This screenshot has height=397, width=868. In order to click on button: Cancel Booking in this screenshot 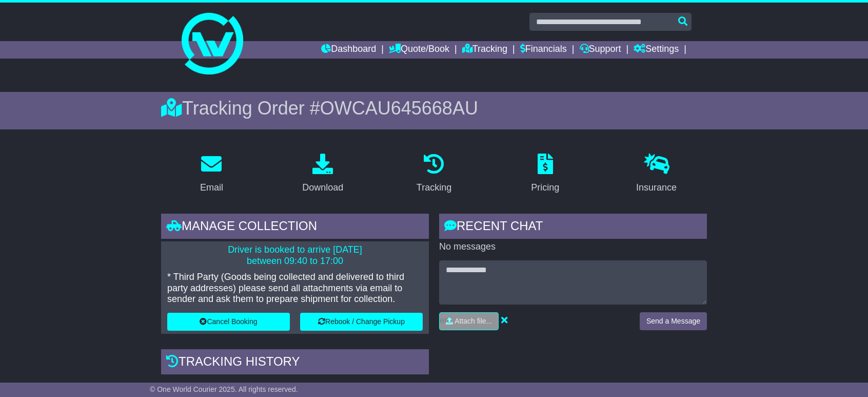, I will do `click(228, 322)`.